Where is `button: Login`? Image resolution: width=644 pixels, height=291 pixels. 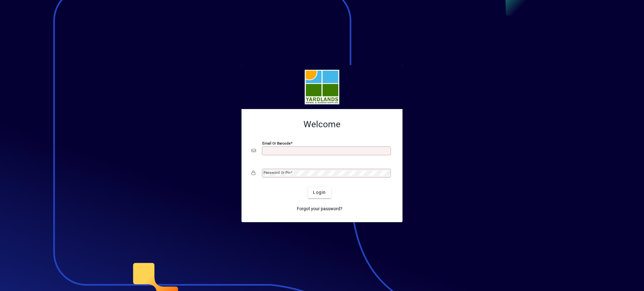
button: Login is located at coordinates (319, 193).